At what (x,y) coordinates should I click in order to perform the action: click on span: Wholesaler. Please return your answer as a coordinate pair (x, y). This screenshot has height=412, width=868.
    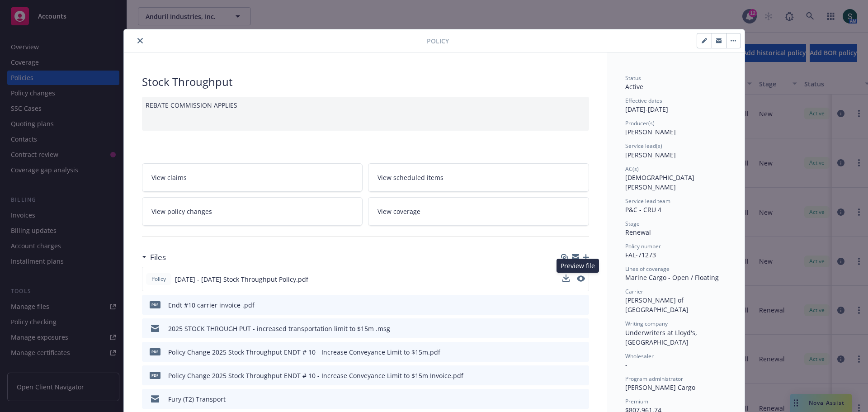
    Looking at the image, I should click on (639, 356).